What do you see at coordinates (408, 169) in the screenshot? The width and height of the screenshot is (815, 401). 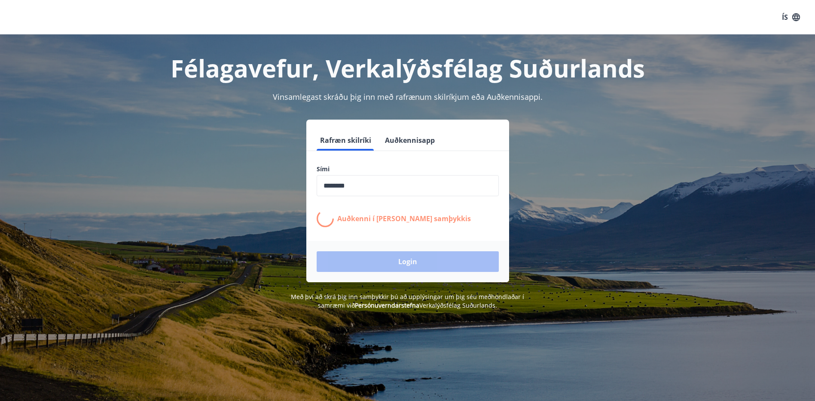 I see `label: Sími` at bounding box center [408, 169].